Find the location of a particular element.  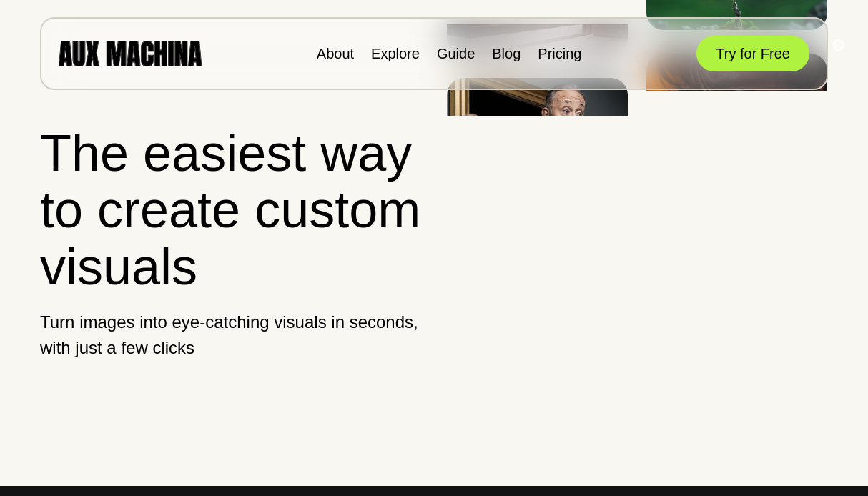

a: Pricing is located at coordinates (559, 54).